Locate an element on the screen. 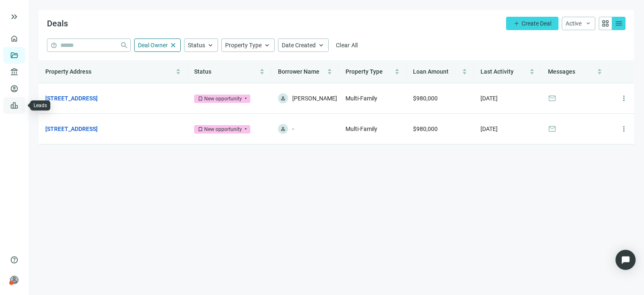 The width and height of the screenshot is (644, 295). span: Last Activity is located at coordinates (497, 72).